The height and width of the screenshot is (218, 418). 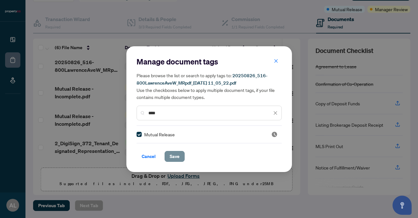 I want to click on h2: Manage document tags, so click(x=209, y=61).